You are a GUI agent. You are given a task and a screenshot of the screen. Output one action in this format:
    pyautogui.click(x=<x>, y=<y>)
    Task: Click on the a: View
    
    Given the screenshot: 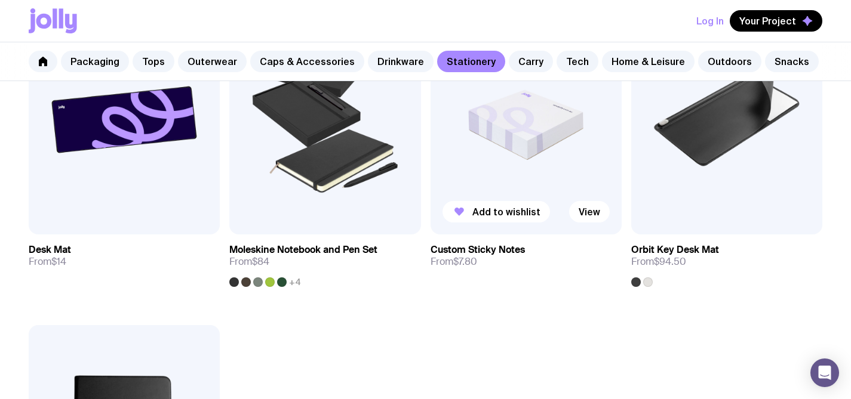 What is the action you would take?
    pyautogui.click(x=589, y=212)
    